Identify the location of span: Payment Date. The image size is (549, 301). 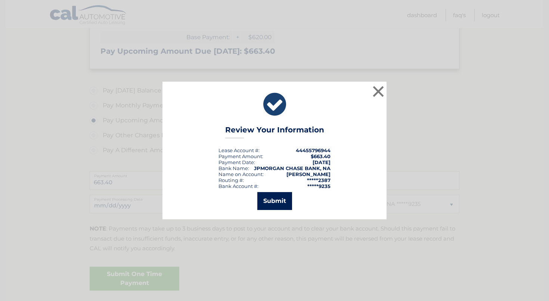
(236, 162).